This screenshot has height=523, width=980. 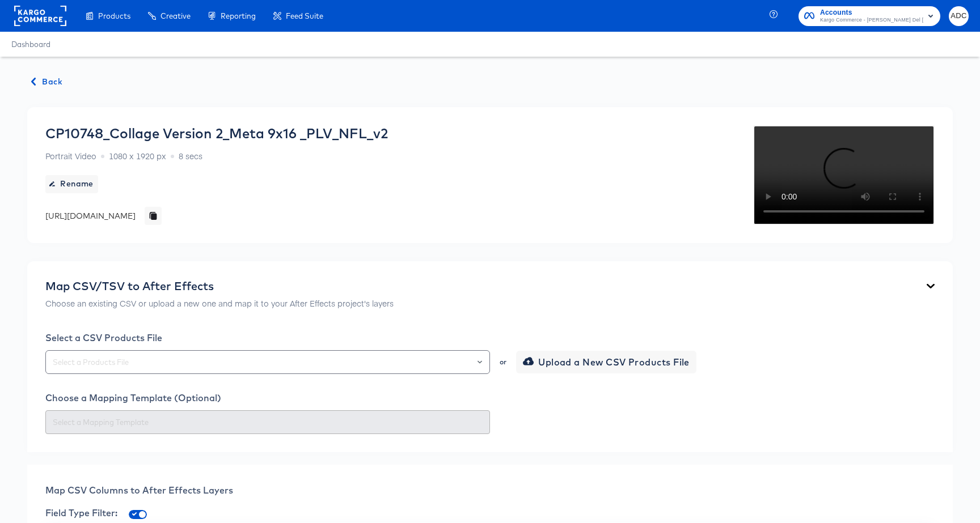 What do you see at coordinates (81, 513) in the screenshot?
I see `span: Field Type Filter:` at bounding box center [81, 513].